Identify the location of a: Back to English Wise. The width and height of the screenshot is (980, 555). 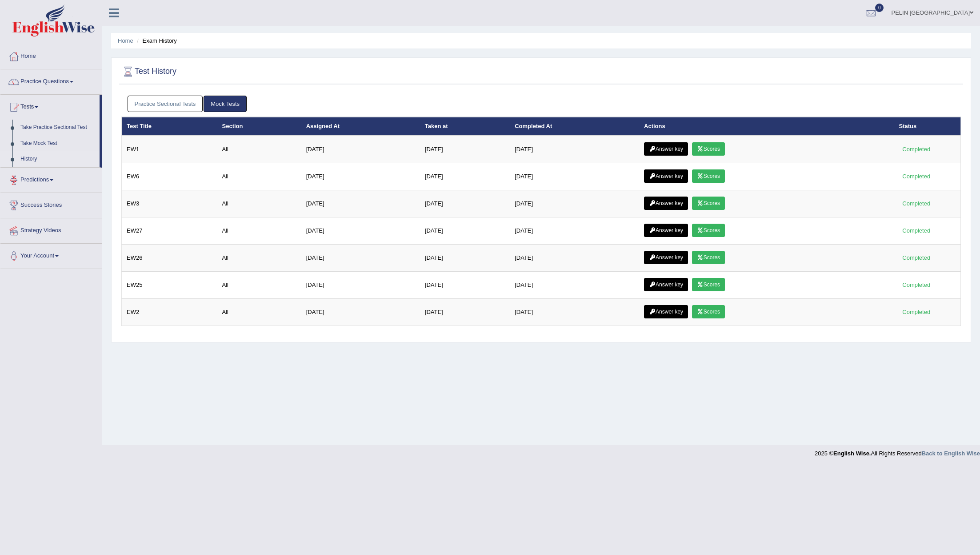
(950, 453).